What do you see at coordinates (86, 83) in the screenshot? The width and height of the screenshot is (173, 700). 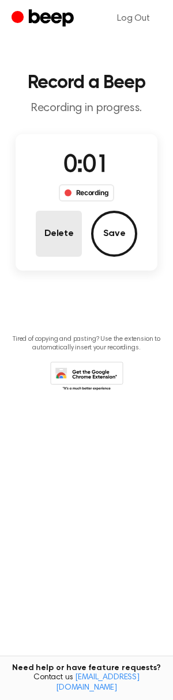 I see `h1: Record a Beep` at bounding box center [86, 83].